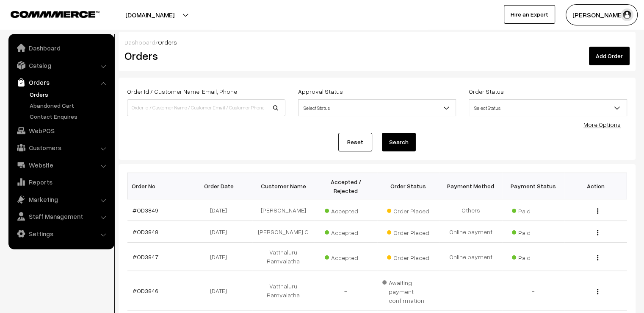 This screenshot has height=313, width=644. Describe the element at coordinates (346, 186) in the screenshot. I see `th: Accepted / Rejected` at that location.